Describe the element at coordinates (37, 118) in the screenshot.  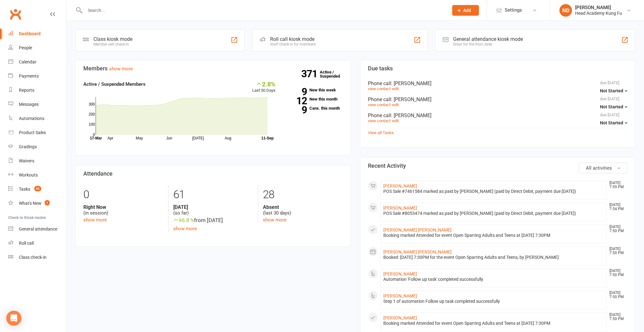
I see `a: Automations` at that location.